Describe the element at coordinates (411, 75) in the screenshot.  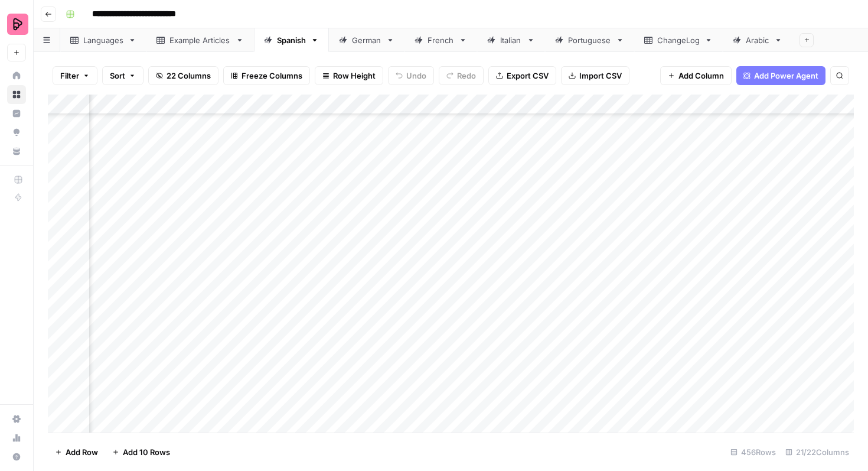
I see `button: Undo` at that location.